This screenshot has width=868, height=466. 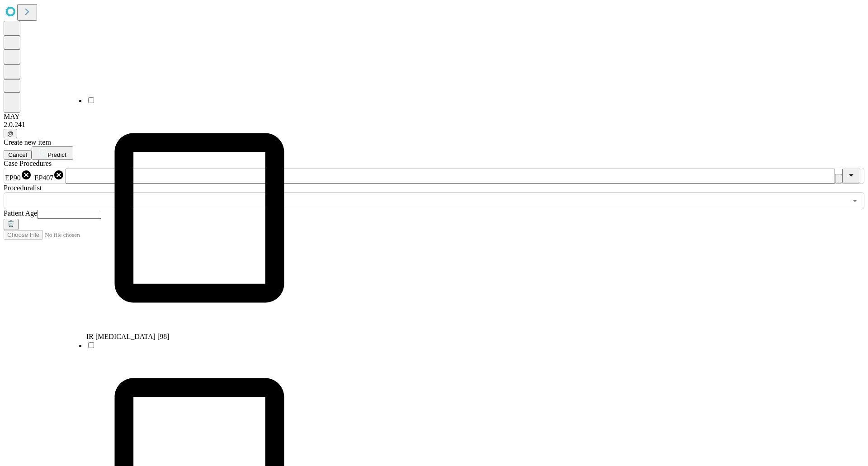 I want to click on div: MAY, so click(x=434, y=116).